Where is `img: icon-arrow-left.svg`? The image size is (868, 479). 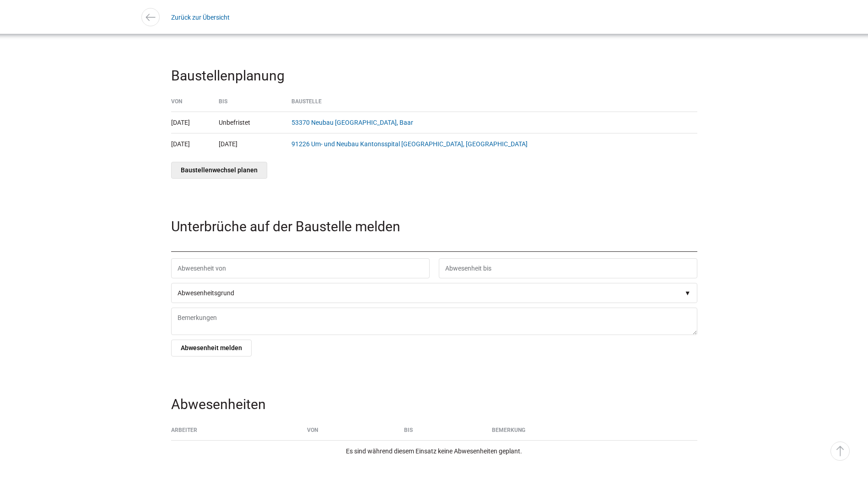
img: icon-arrow-left.svg is located at coordinates (150, 17).